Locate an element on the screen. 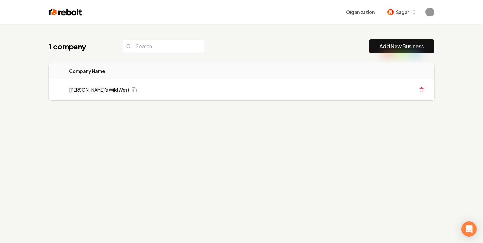 This screenshot has width=483, height=243. div: Open Intercom Messenger is located at coordinates (469, 229).